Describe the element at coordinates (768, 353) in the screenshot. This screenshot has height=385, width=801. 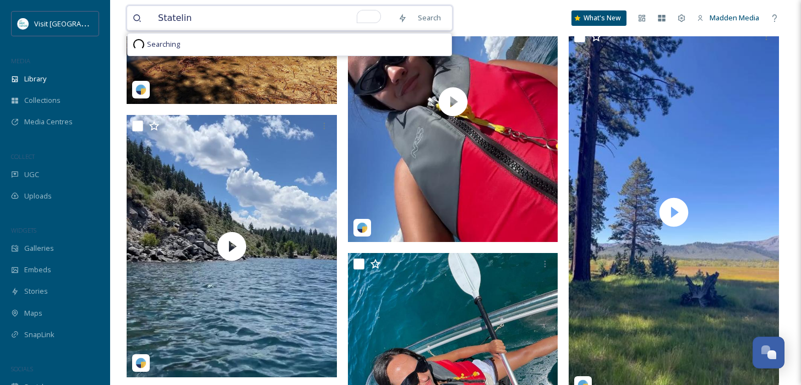
I see `button: Open Chat` at that location.